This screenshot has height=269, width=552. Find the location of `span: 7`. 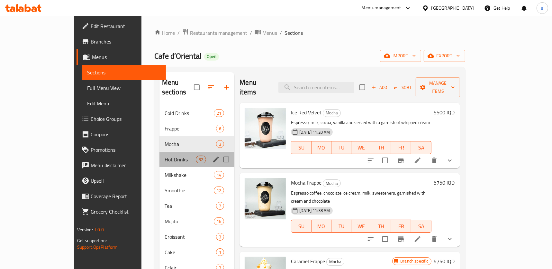

span: 7 is located at coordinates (220, 206).